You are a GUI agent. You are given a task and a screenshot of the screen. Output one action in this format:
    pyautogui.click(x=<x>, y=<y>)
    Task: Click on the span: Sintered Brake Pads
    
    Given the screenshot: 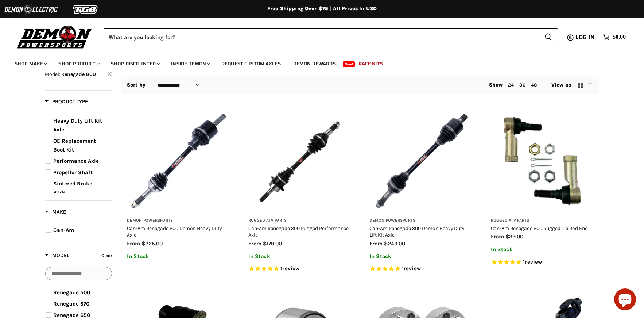 What is the action you would take?
    pyautogui.click(x=73, y=188)
    